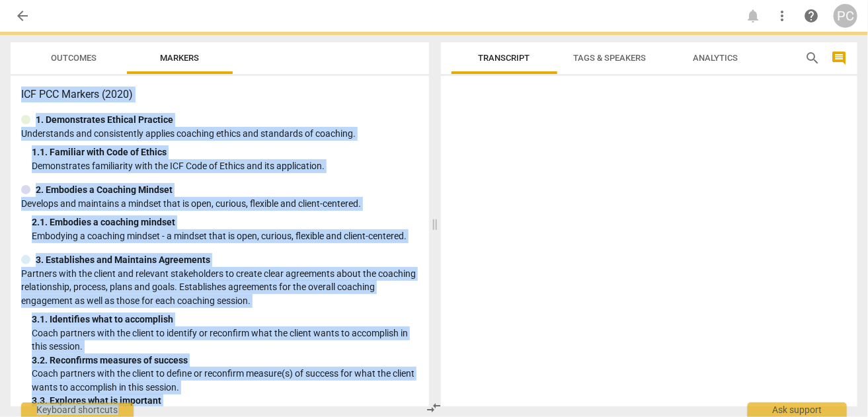  Describe the element at coordinates (220, 287) in the screenshot. I see `p: Partners with the client and relevant stakeholders to create clear agreements about the coaching ...` at that location.